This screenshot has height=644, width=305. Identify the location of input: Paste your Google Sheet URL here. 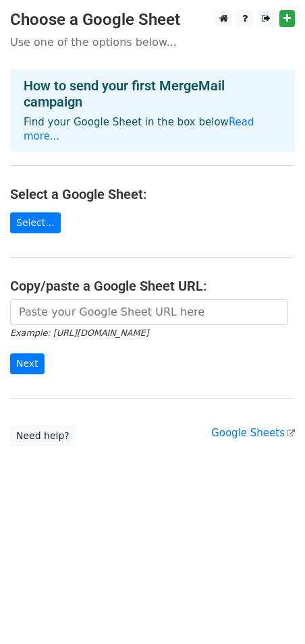
(149, 312).